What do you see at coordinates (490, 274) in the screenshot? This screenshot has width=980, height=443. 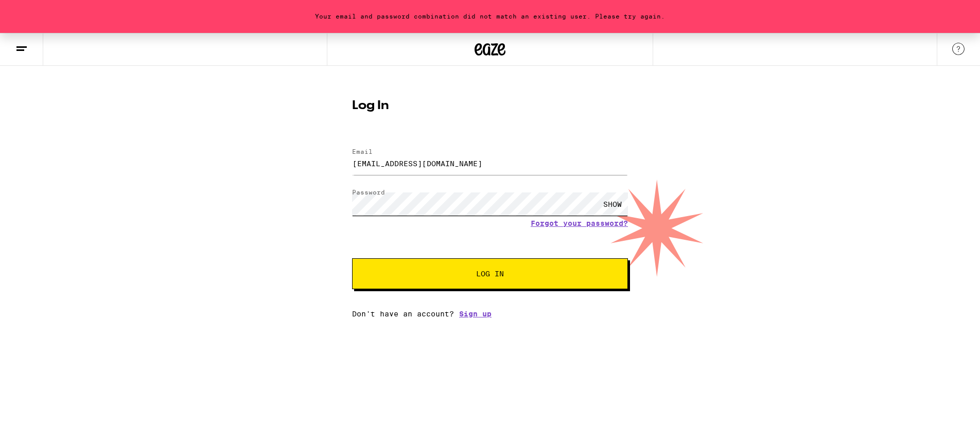 I see `span: Log In` at bounding box center [490, 274].